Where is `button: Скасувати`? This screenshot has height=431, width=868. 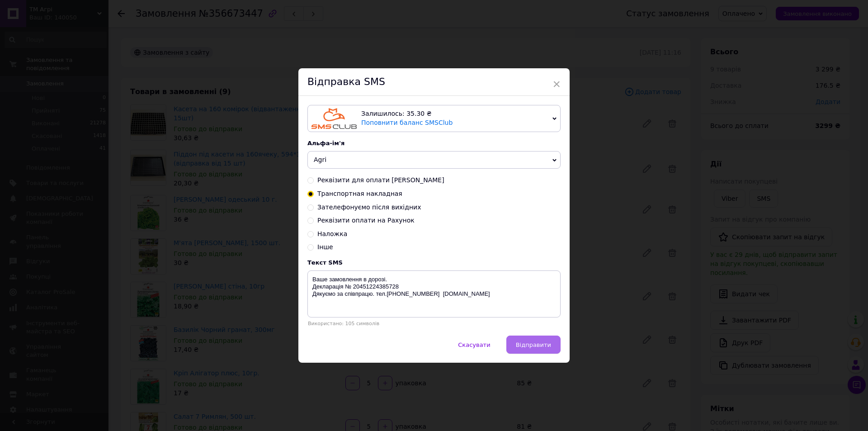 button: Скасувати is located at coordinates (474, 345).